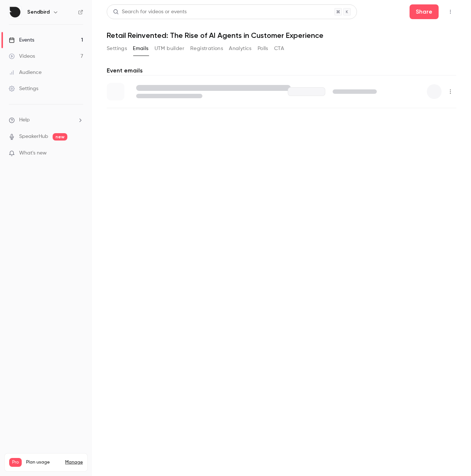 Image resolution: width=471 pixels, height=476 pixels. I want to click on button: Polls, so click(263, 49).